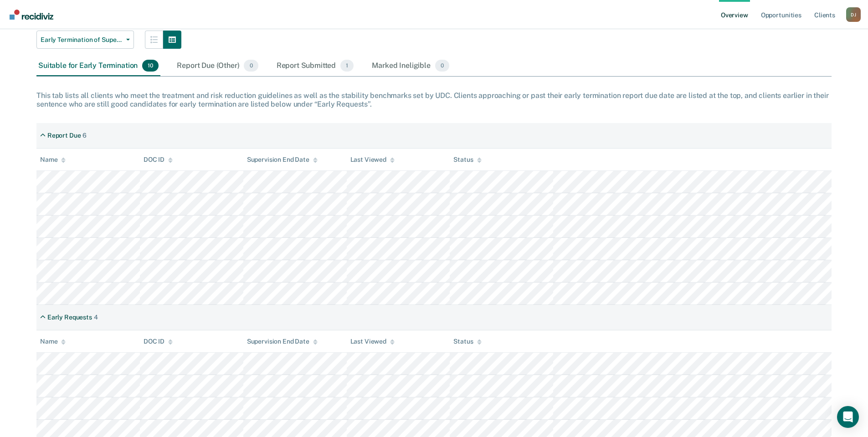  Describe the element at coordinates (434, 100) in the screenshot. I see `div: This tab lists all clients who meet the treatment and risk reduction guidelines as well as the st...` at that location.